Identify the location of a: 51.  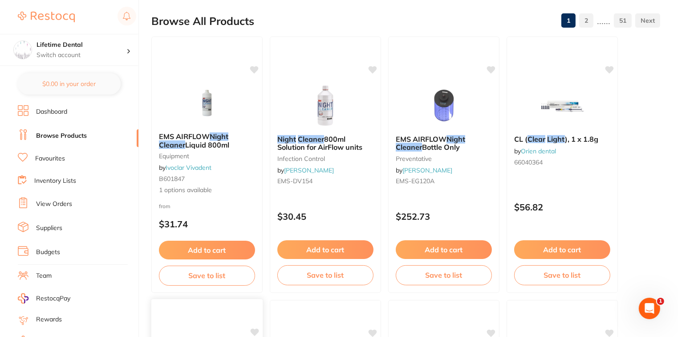
(623, 20).